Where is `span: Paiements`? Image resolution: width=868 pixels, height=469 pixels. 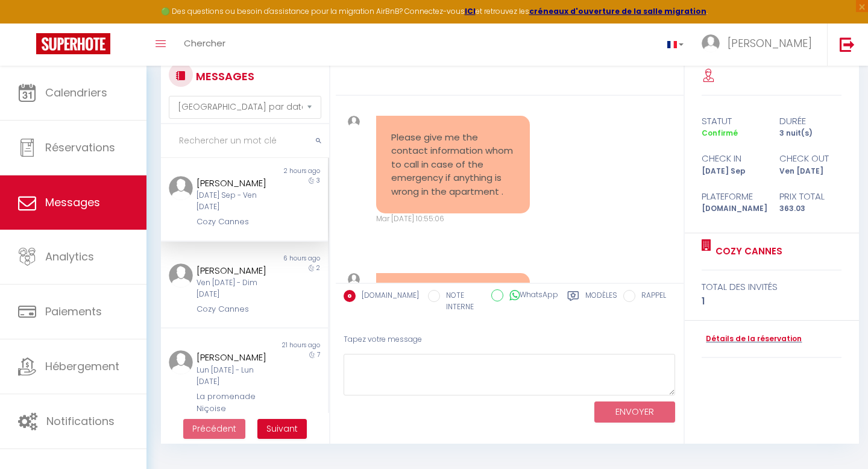 span: Paiements is located at coordinates (74, 311).